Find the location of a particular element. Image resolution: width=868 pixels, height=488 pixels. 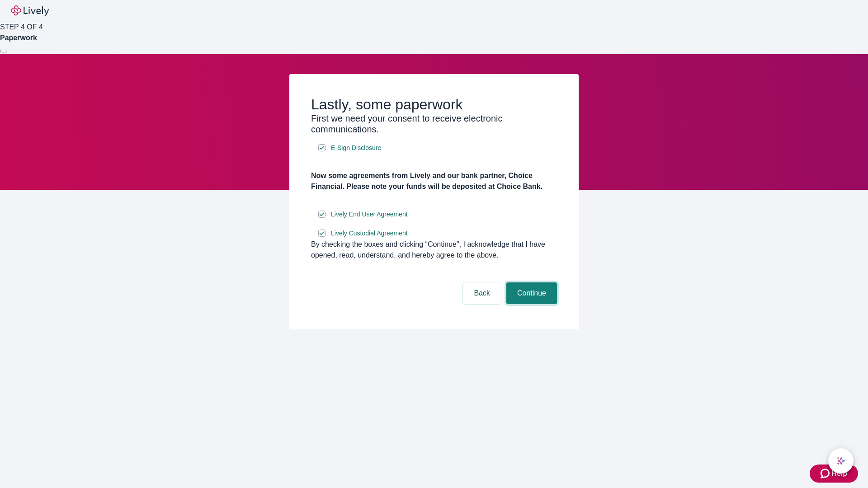

h4: Now some agreements from Lively and our bank partner, Choice Financial. Please note your funds wi... is located at coordinates (434, 181).